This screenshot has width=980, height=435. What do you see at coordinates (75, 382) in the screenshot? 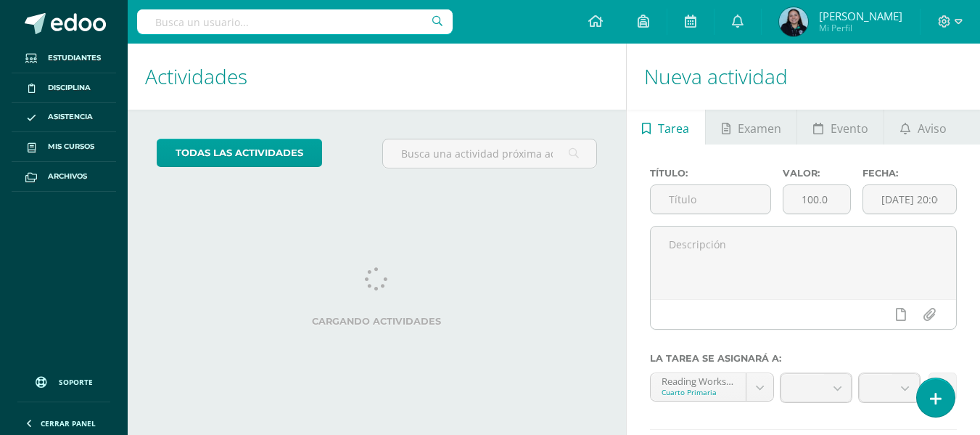
I see `span: Soporte` at bounding box center [75, 382].